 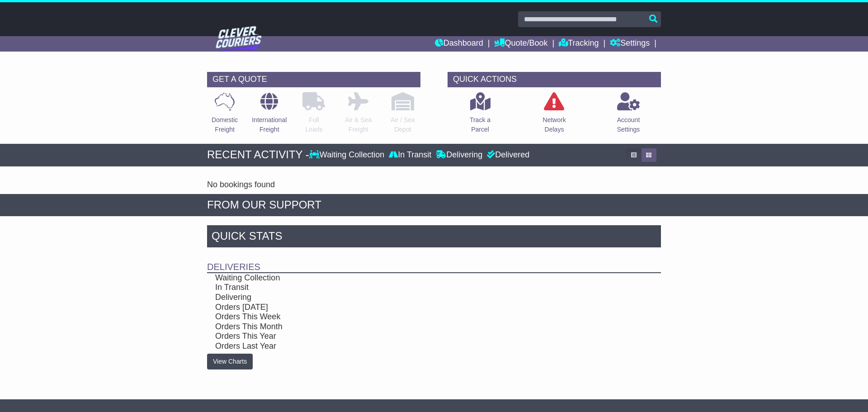 I want to click on a: View Charts, so click(x=230, y=362).